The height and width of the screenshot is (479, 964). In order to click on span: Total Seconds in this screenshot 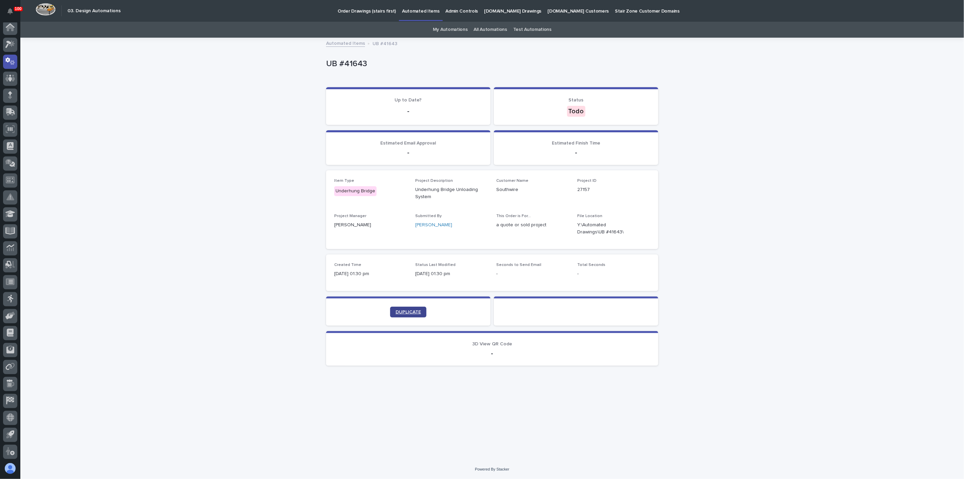, I will do `click(591, 265)`.